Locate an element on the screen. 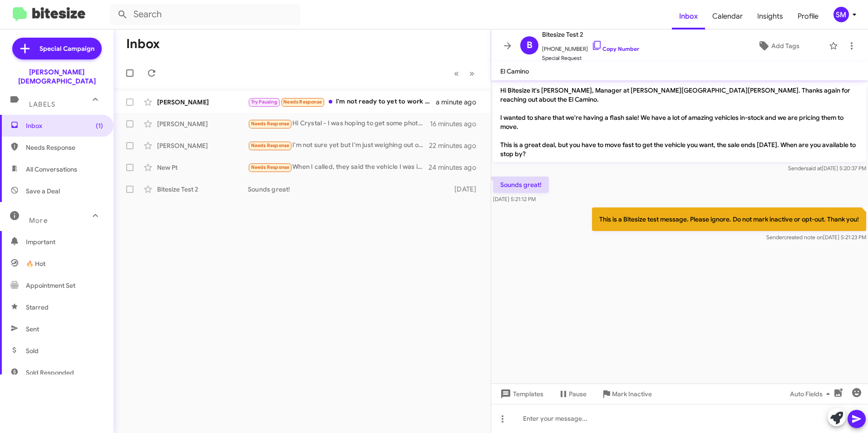  a: Calendar is located at coordinates (727, 17).